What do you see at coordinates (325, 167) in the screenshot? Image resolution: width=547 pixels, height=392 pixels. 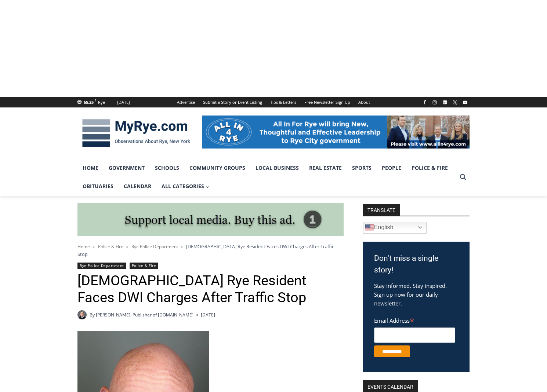 I see `a: Real Estate` at bounding box center [325, 167].